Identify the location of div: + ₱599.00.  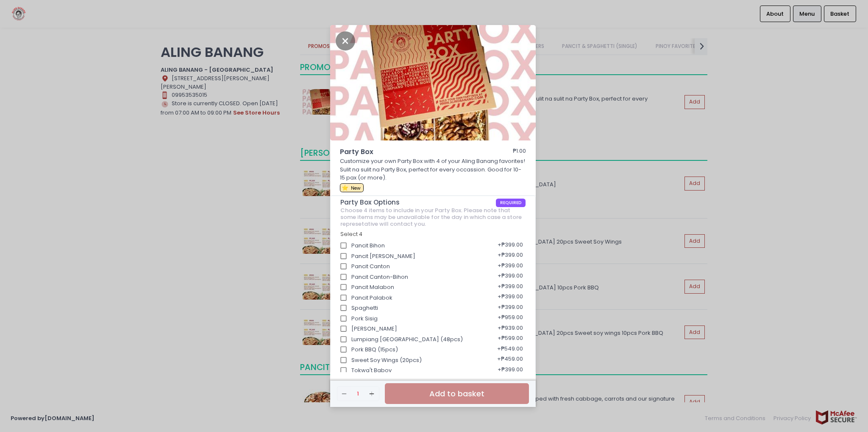
(510, 340).